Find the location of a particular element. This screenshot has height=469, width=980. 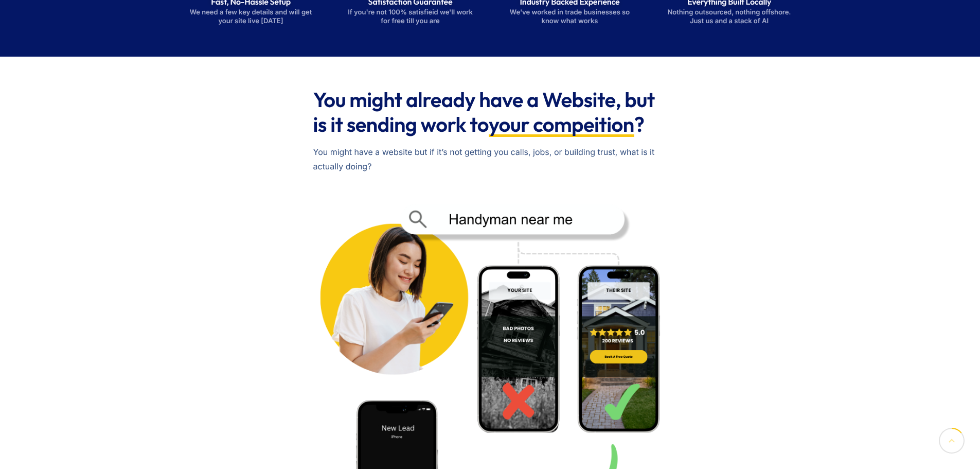

span: your compeition is located at coordinates (561, 125).